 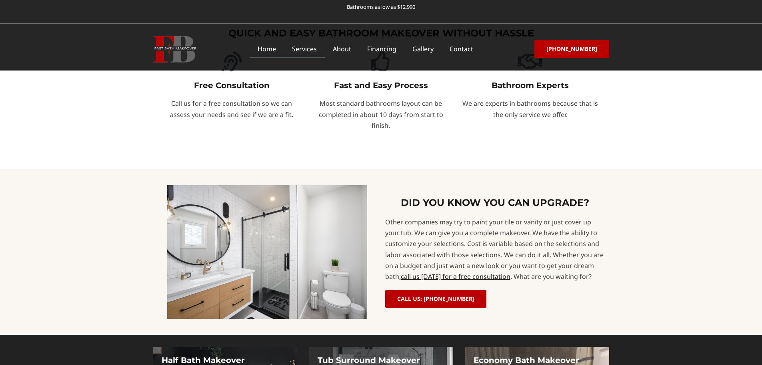 What do you see at coordinates (225, 360) in the screenshot?
I see `h4: Half Bath Makeover` at bounding box center [225, 360].